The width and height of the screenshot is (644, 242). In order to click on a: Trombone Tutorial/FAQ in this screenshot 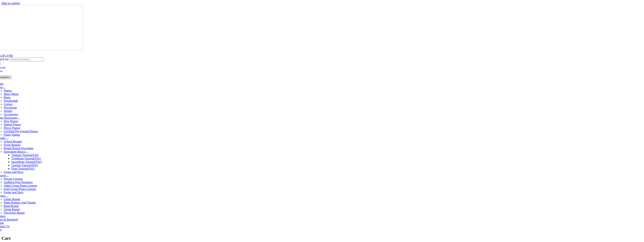, I will do `click(26, 158)`.